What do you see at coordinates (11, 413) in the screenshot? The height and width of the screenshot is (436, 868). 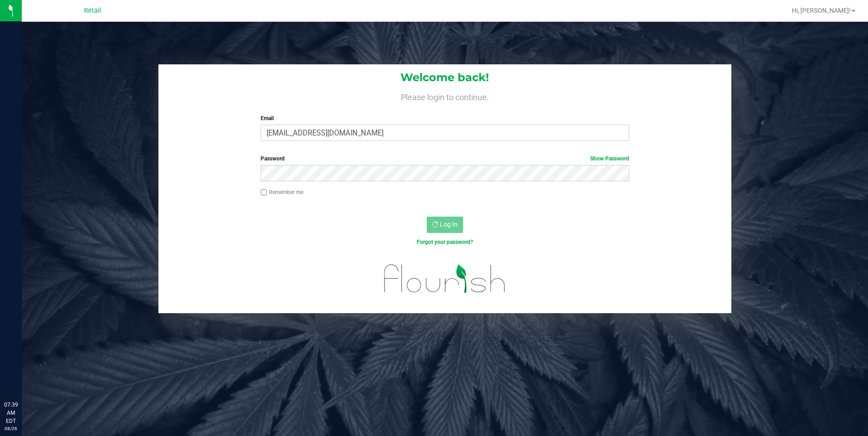 I see `p: 07:39 AM EDT` at bounding box center [11, 413].